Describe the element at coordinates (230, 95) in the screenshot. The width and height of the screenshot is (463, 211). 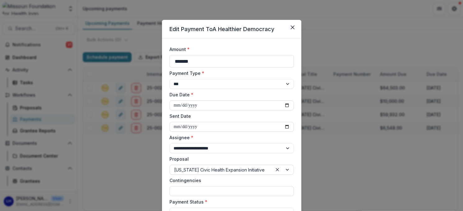
I see `label: Due Date` at that location.